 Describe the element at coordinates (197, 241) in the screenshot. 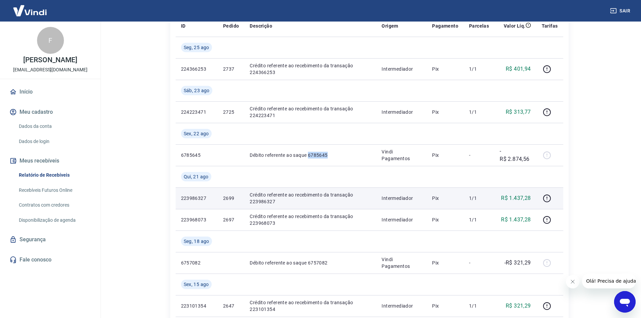

I see `span: Seg, 18 ago` at that location.